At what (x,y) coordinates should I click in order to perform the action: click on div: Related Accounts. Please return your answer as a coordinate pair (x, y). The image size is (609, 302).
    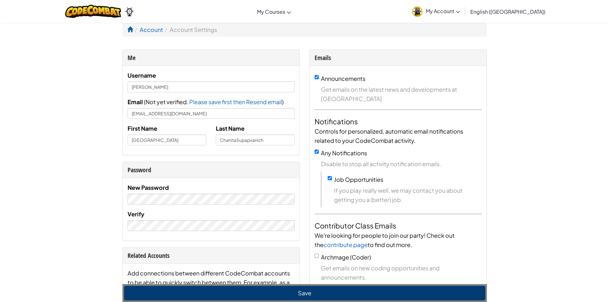
    Looking at the image, I should click on (211, 255).